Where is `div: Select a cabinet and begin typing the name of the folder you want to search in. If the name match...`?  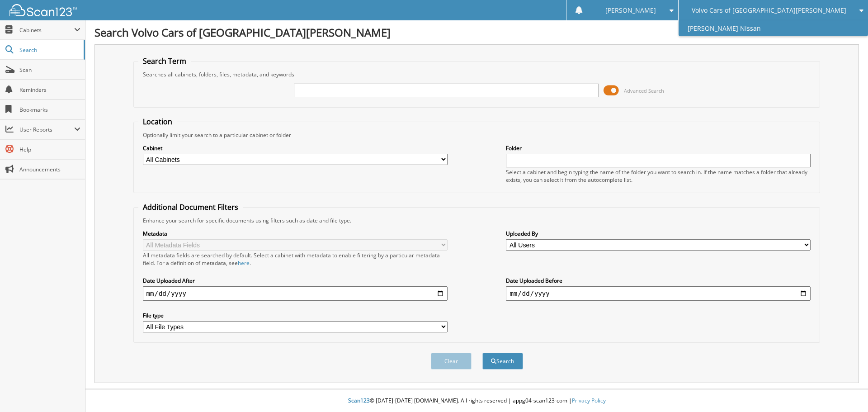
div: Select a cabinet and begin typing the name of the folder you want to search in. If the name match... is located at coordinates (658, 176).